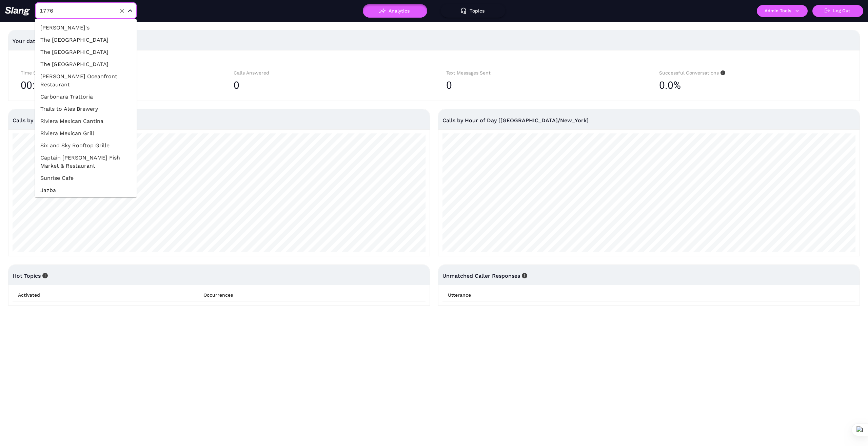 This screenshot has height=446, width=868. Describe the element at coordinates (86, 146) in the screenshot. I see `li: Six and Sky Rooftop Grille` at that location.